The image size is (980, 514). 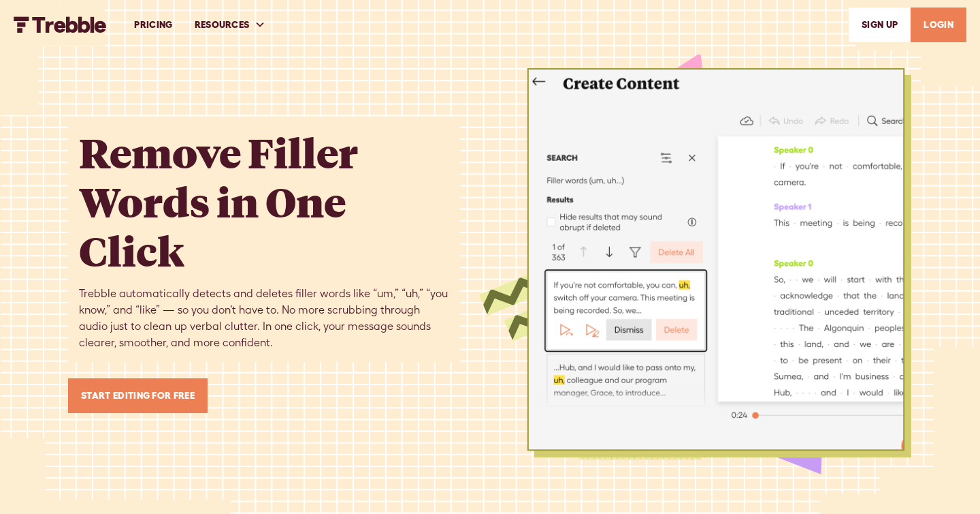 I want to click on a: PRICING, so click(x=153, y=24).